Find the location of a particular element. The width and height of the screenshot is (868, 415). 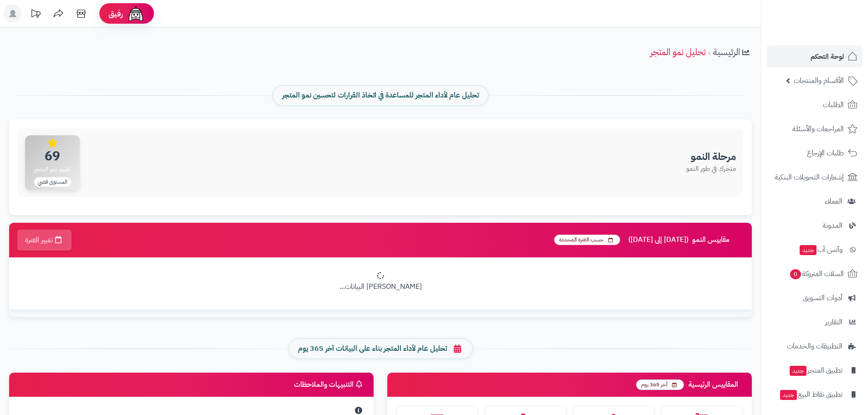

span: أدوات التسويق is located at coordinates (822, 298).